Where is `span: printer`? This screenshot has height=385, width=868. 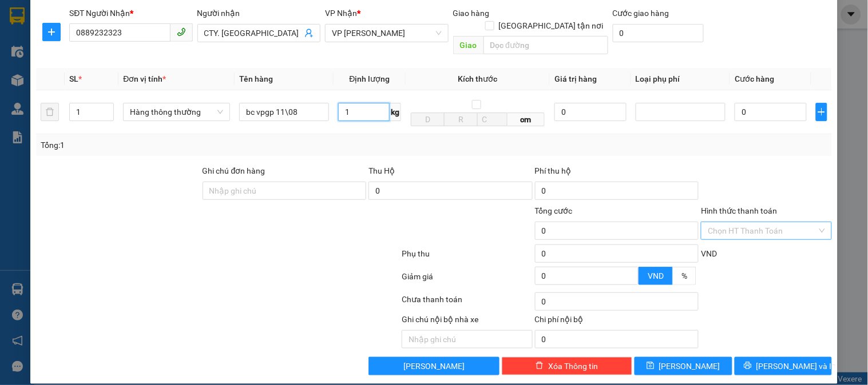 span: printer is located at coordinates (748, 366).